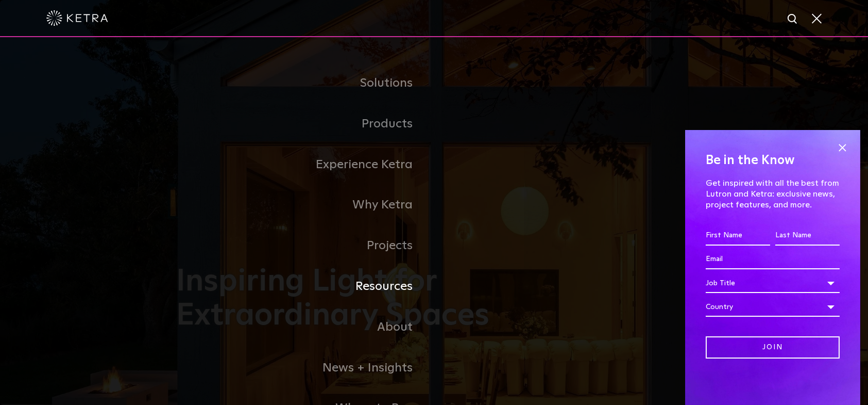 This screenshot has width=868, height=405. I want to click on h4: Be in the Know, so click(773, 160).